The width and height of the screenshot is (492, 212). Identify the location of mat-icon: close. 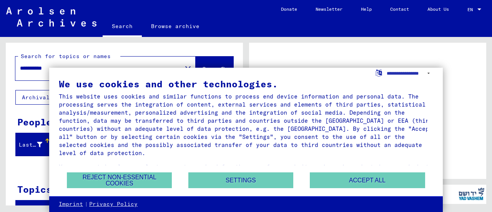
(188, 69).